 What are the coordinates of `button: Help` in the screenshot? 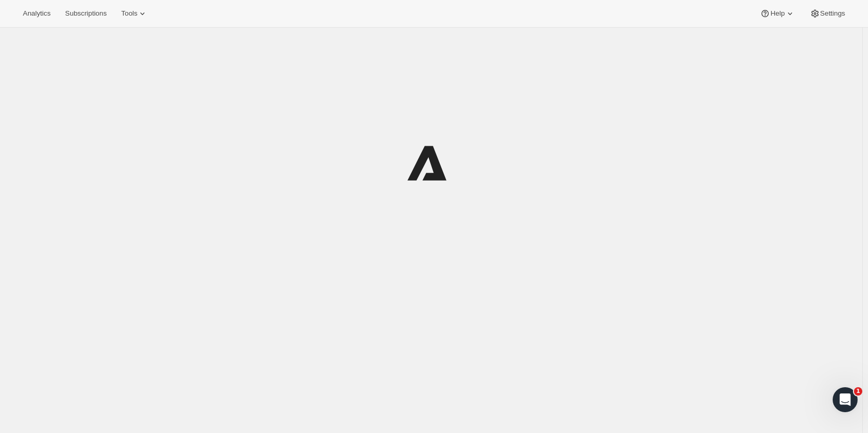 It's located at (777, 13).